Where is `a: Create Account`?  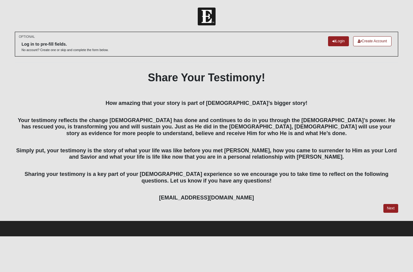
a: Create Account is located at coordinates (372, 41).